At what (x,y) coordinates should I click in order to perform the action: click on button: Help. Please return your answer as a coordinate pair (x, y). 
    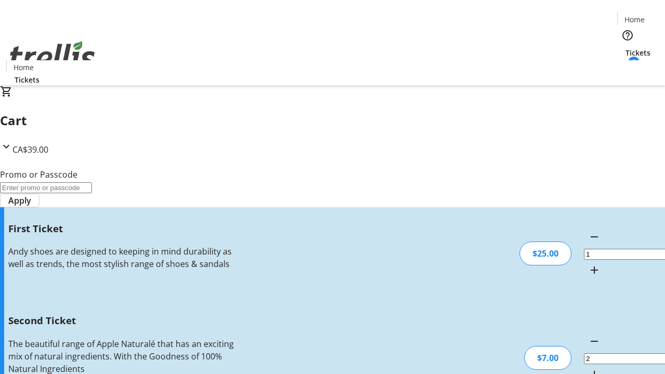
    Looking at the image, I should click on (627, 35).